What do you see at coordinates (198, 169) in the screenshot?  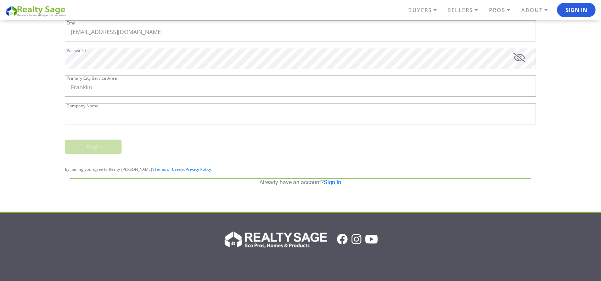 I see `a: Privacy Policy` at bounding box center [198, 169].